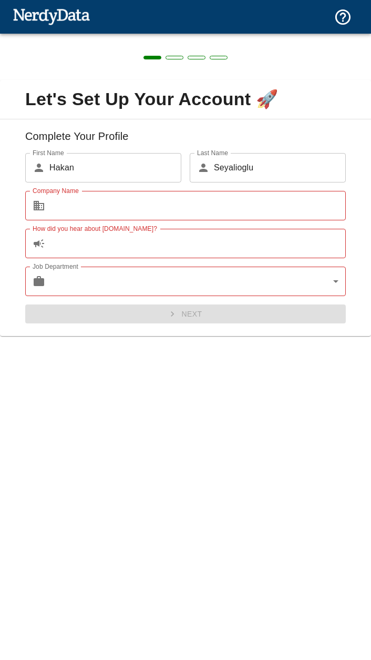 This screenshot has height=660, width=371. Describe the element at coordinates (212, 152) in the screenshot. I see `label: Last Name` at that location.